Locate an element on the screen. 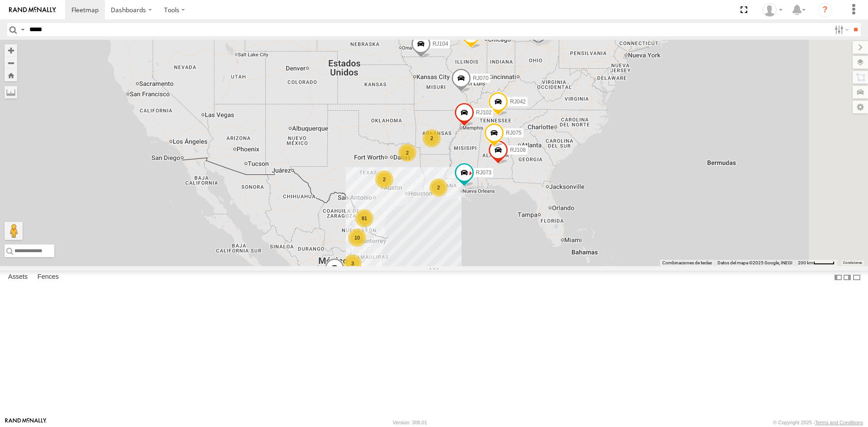  div: Version: 308.01 is located at coordinates (410, 423).